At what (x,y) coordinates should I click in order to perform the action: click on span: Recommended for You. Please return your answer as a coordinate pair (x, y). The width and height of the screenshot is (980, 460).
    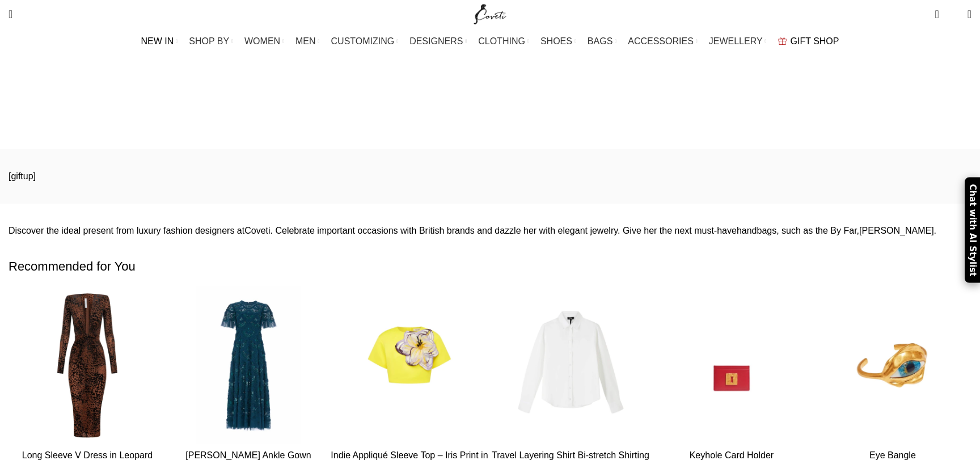
    Looking at the image, I should click on (72, 267).